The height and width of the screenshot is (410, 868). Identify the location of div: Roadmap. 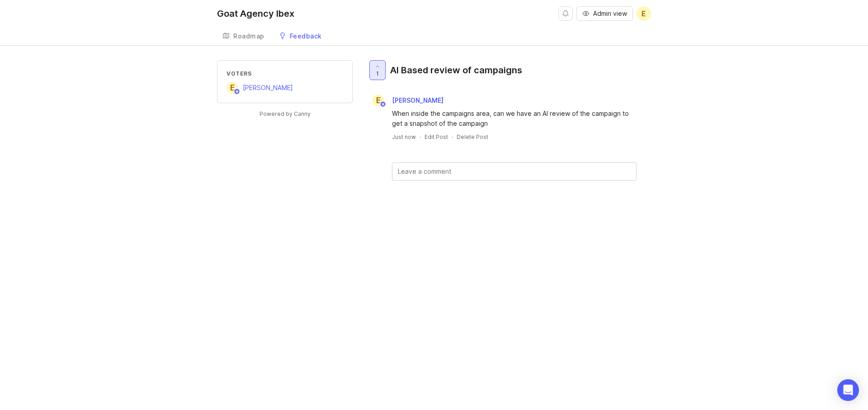
(249, 36).